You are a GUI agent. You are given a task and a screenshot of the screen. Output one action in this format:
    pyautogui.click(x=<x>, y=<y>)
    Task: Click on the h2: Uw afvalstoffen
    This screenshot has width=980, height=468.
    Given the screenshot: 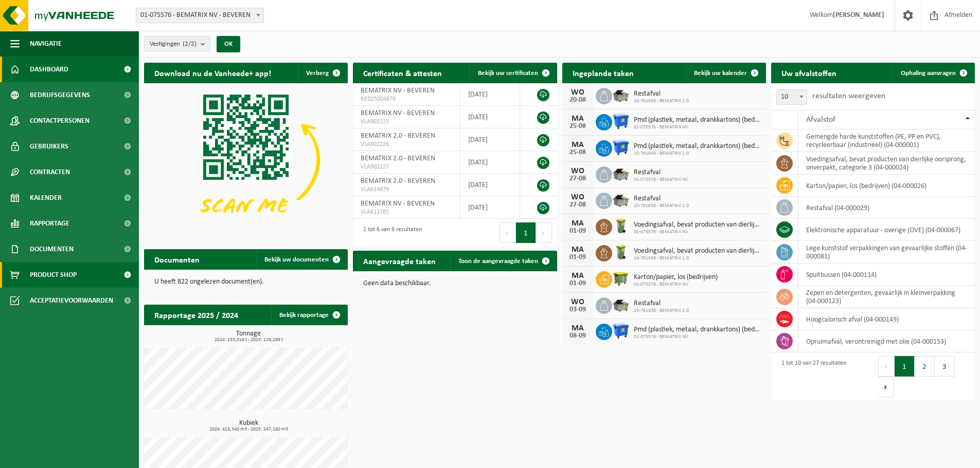 What is the action you would take?
    pyautogui.click(x=809, y=73)
    